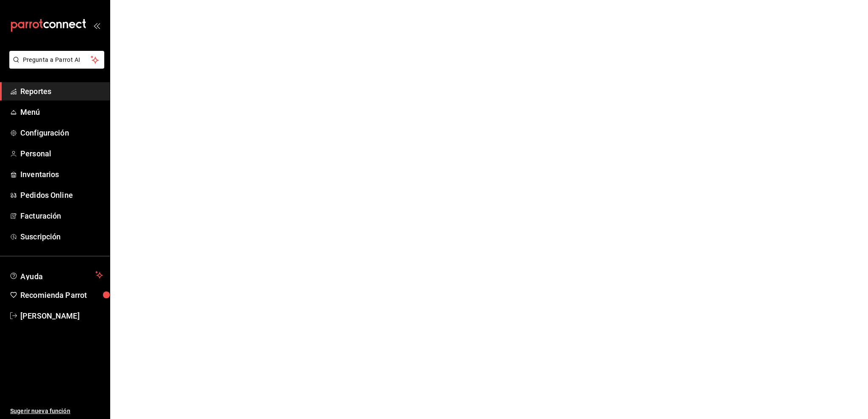  Describe the element at coordinates (61, 112) in the screenshot. I see `span: Menú` at that location.